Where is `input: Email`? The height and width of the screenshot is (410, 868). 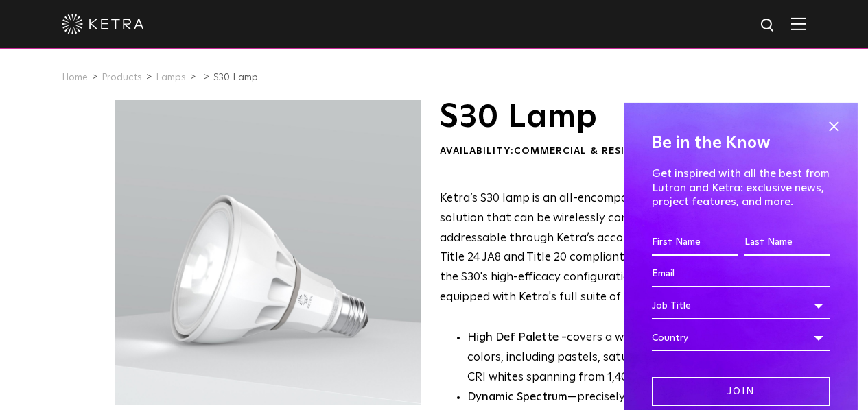 input: Email is located at coordinates (741, 275).